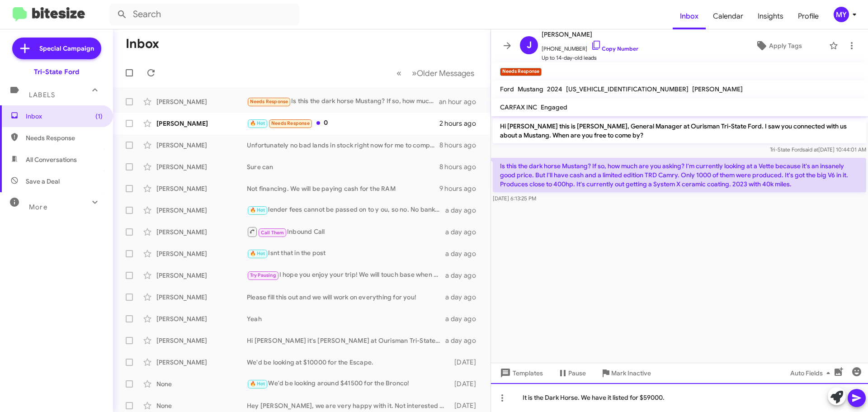  Describe the element at coordinates (435, 73) in the screenshot. I see `nav: Page navigation example` at that location.